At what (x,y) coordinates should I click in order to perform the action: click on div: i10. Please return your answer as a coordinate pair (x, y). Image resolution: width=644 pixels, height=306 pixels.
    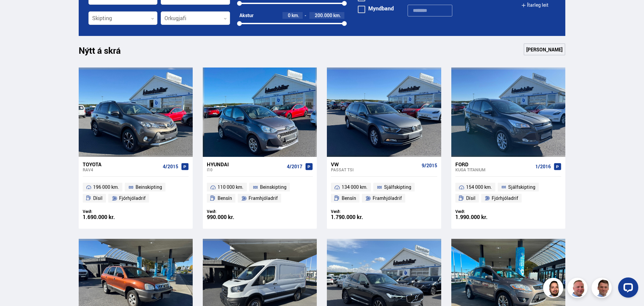
    Looking at the image, I should click on (245, 170).